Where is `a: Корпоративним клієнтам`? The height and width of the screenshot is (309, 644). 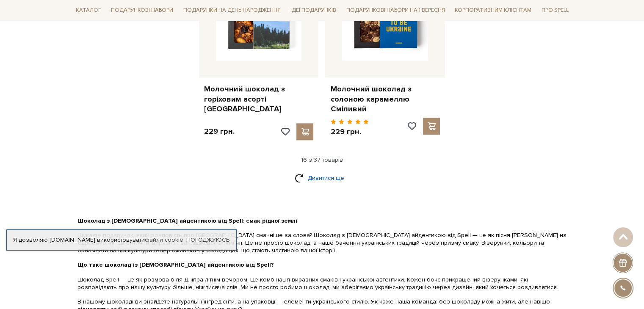 a: Корпоративним клієнтам is located at coordinates (493, 11).